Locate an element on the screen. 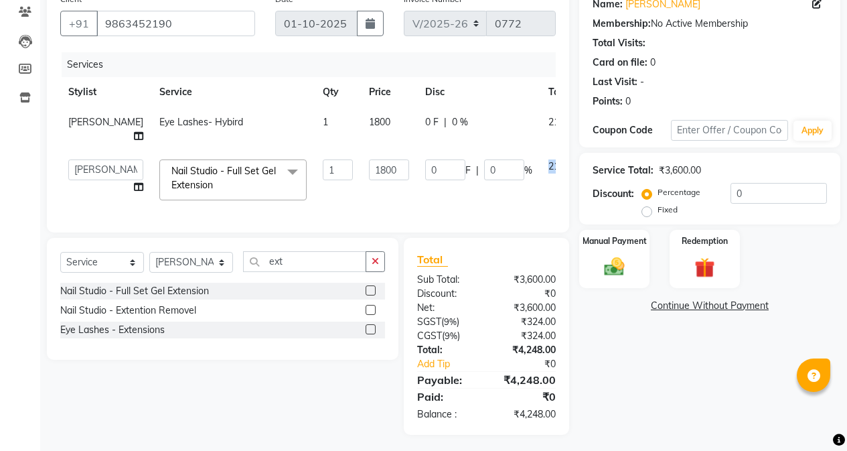 This screenshot has height=451, width=847. th: Price is located at coordinates (389, 92).